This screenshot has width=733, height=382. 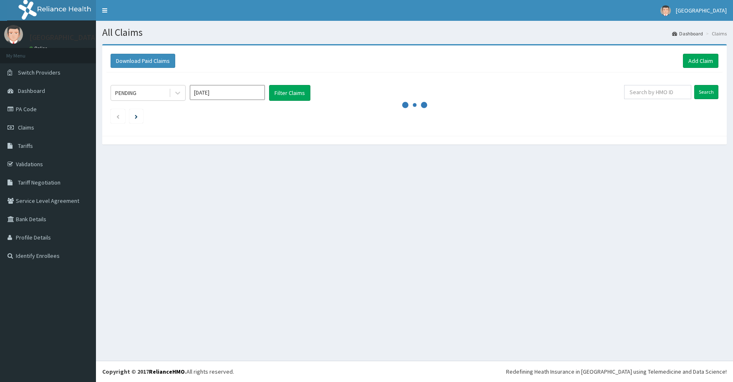 What do you see at coordinates (167, 372) in the screenshot?
I see `a: RelianceHMO` at bounding box center [167, 372].